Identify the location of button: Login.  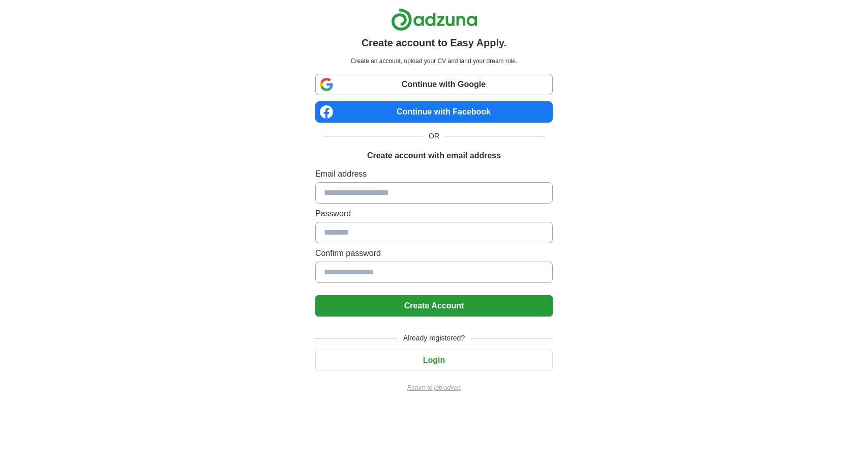
(434, 361).